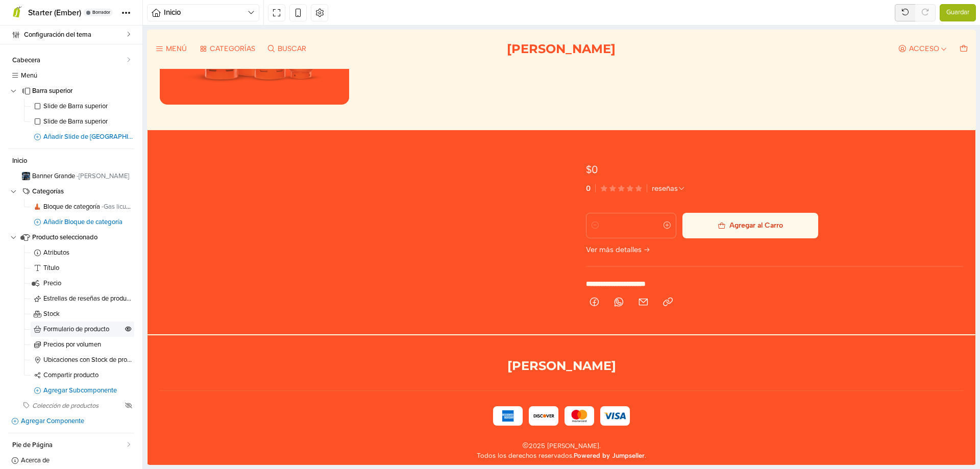 The image size is (980, 469). I want to click on a: Pie de Página, so click(71, 445).